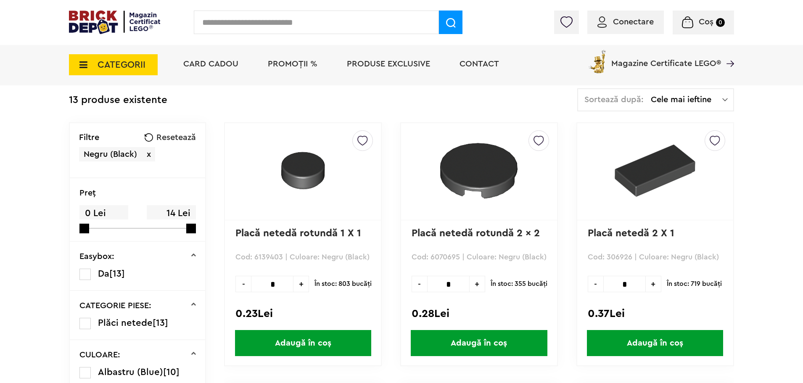 This screenshot has height=383, width=803. What do you see at coordinates (125, 323) in the screenshot?
I see `span: Plăci netede` at bounding box center [125, 323].